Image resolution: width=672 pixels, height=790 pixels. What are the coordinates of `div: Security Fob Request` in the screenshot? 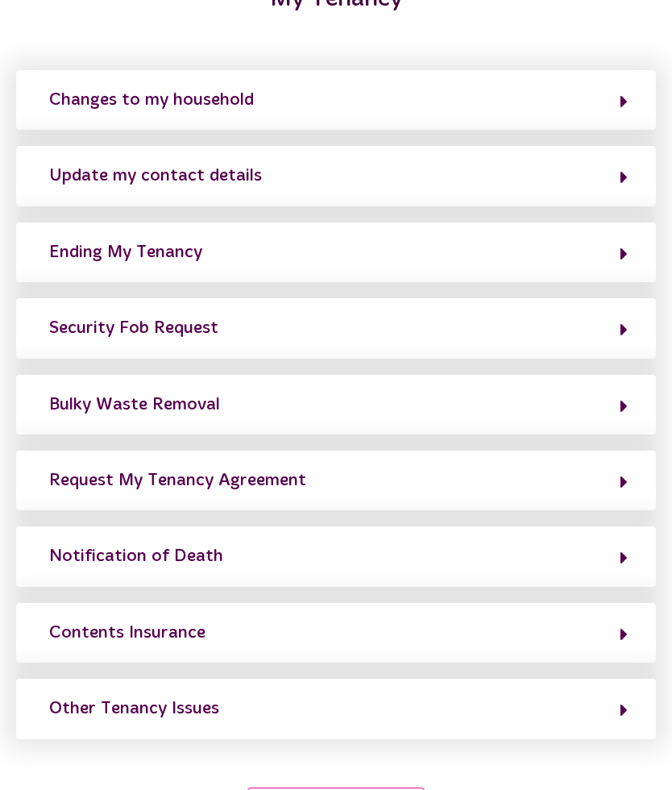 It's located at (134, 328).